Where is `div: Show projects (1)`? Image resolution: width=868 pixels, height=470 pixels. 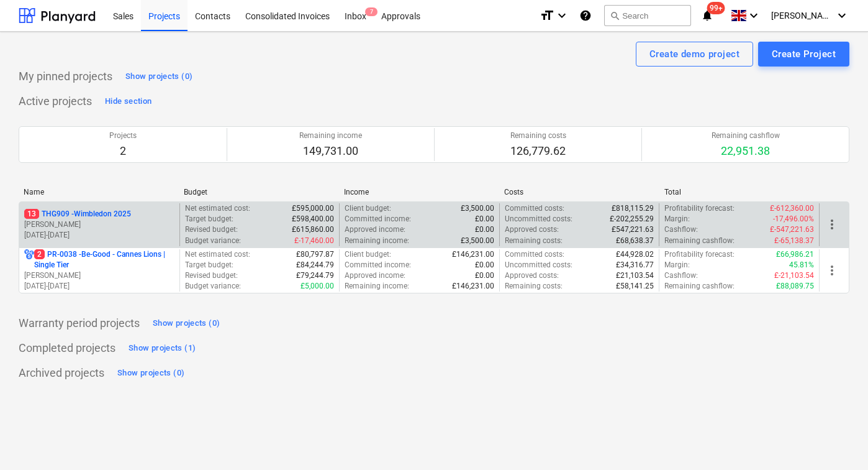
div: Show projects (1) is located at coordinates (162, 348).